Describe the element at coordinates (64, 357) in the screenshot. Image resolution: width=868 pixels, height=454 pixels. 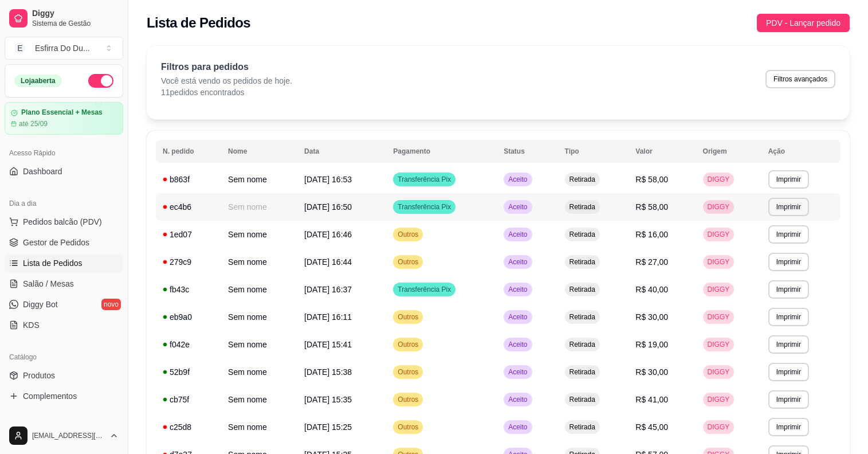
I see `div: Catálogo` at that location.